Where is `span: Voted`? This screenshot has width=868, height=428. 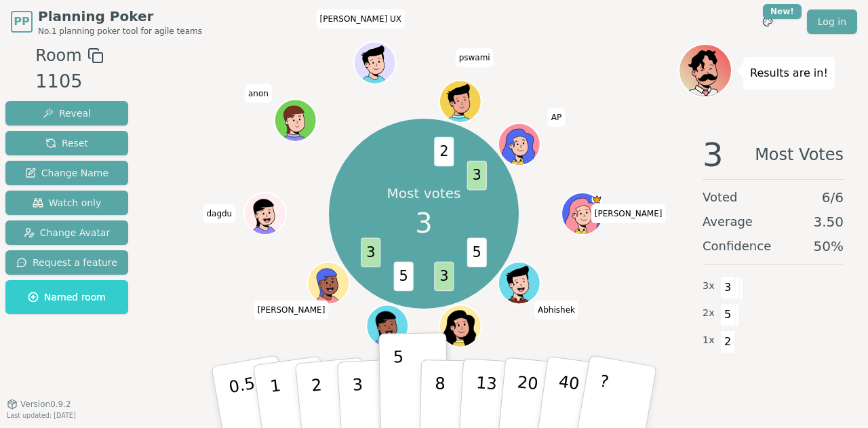
span: Voted is located at coordinates (720, 197).